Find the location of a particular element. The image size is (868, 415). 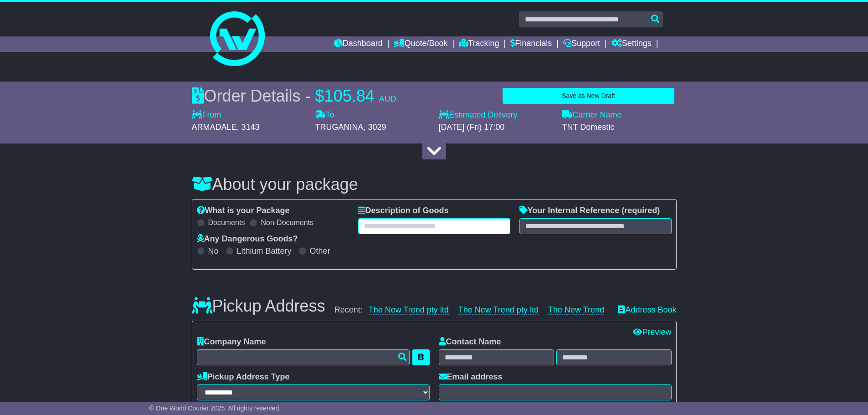

a: Support is located at coordinates (581, 44).